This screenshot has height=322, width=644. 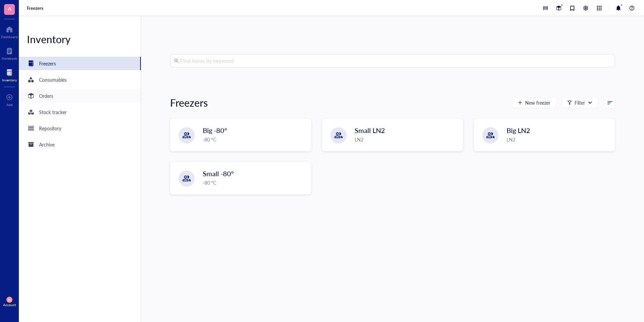 I want to click on div: Repository, so click(x=50, y=128).